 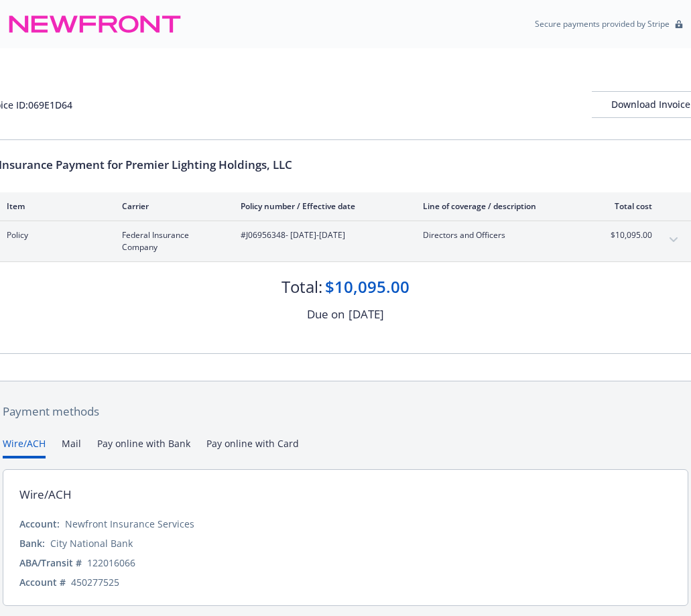 I want to click on div: Total:, so click(x=301, y=287).